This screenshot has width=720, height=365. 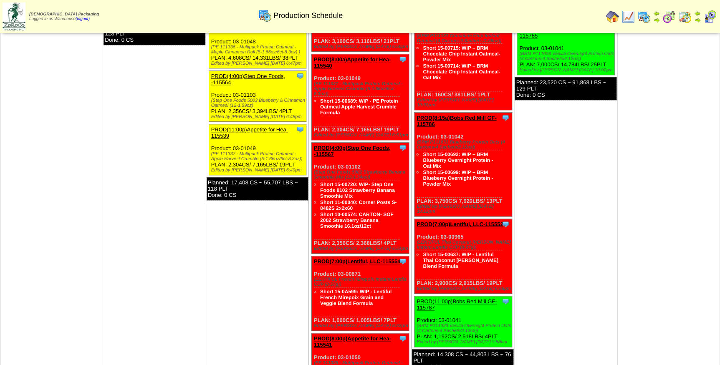 What do you see at coordinates (357, 221) in the screenshot?
I see `a: Short 10-00574: CARTON- SOF 2002 Strawberry Banana Smoothie 16.1oz/12ct` at bounding box center [357, 221].